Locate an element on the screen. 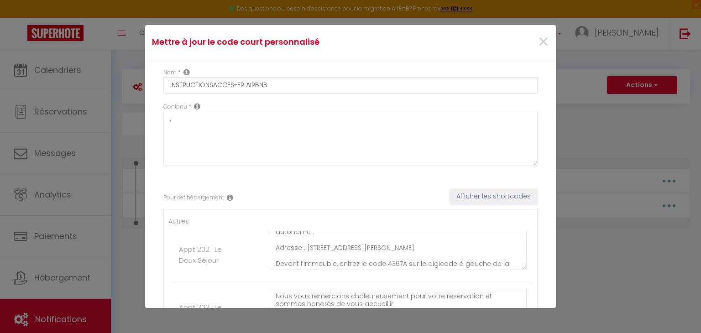  button: Close is located at coordinates (543, 42).